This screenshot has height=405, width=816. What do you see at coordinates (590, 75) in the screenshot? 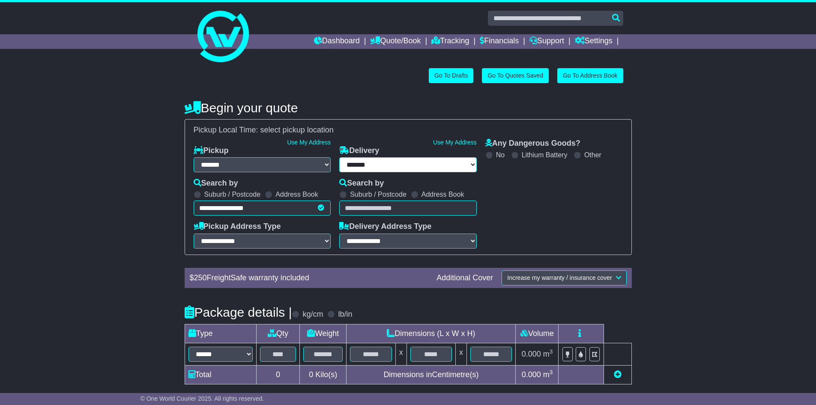
I see `a: Go To Address Book` at bounding box center [590, 75].